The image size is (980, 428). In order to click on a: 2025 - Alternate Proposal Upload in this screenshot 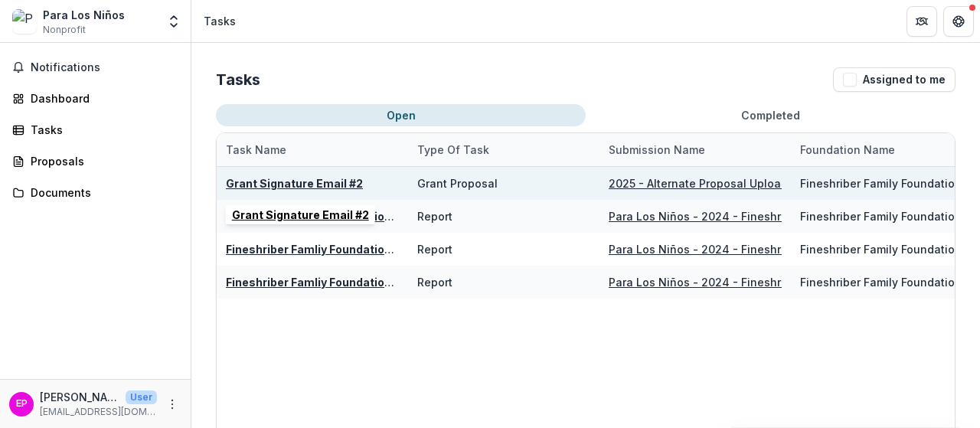, I will do `click(698, 183)`.